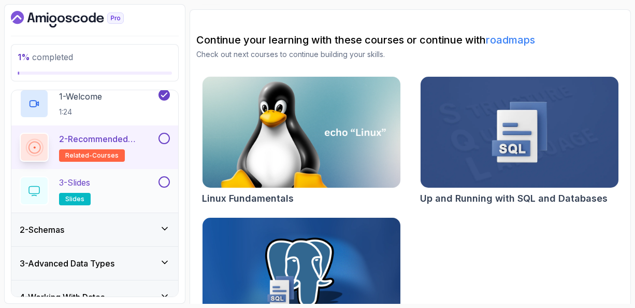 The width and height of the screenshot is (635, 308). Describe the element at coordinates (95, 263) in the screenshot. I see `button: 3-Advanced Data Types` at that location.